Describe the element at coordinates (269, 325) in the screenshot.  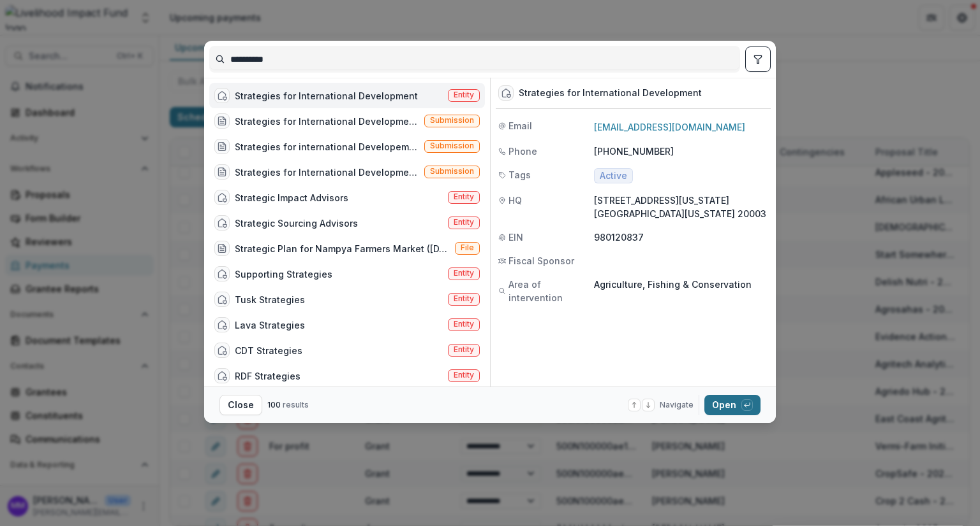
I see `div: Lava Strategies` at that location.